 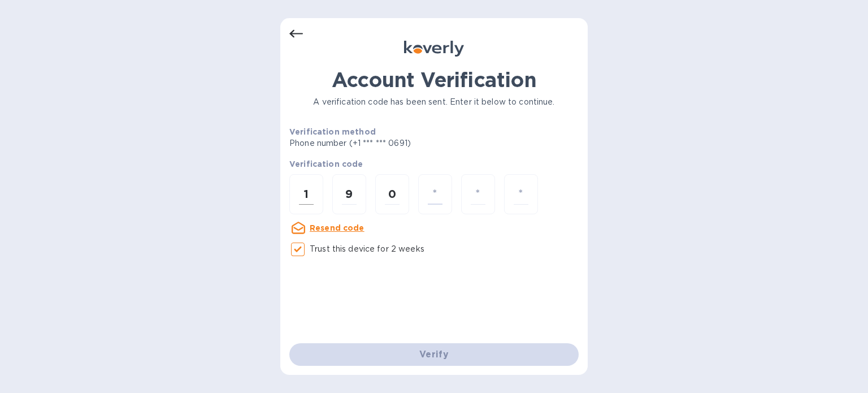 I want to click on b: Verification method, so click(x=333, y=132).